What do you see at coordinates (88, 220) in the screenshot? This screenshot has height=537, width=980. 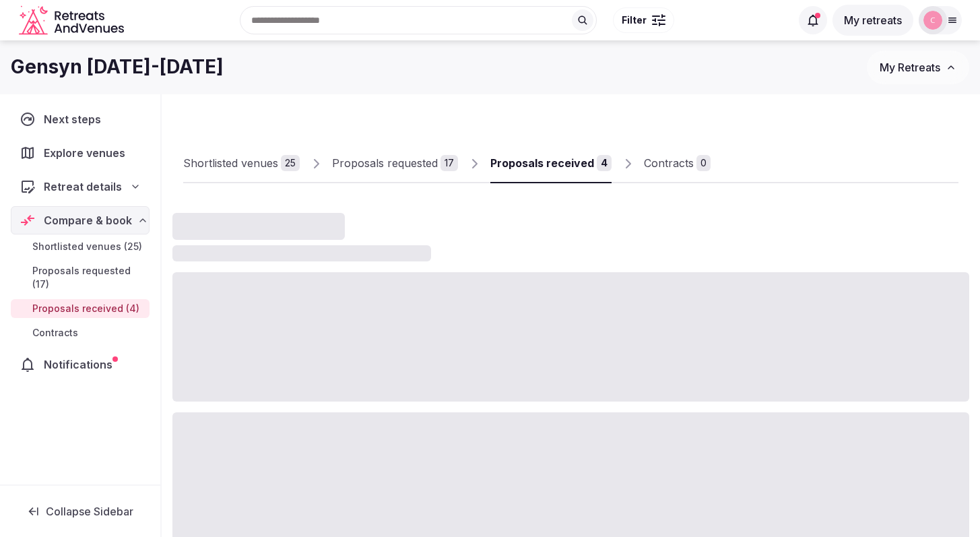 I see `span: Compare & book` at bounding box center [88, 220].